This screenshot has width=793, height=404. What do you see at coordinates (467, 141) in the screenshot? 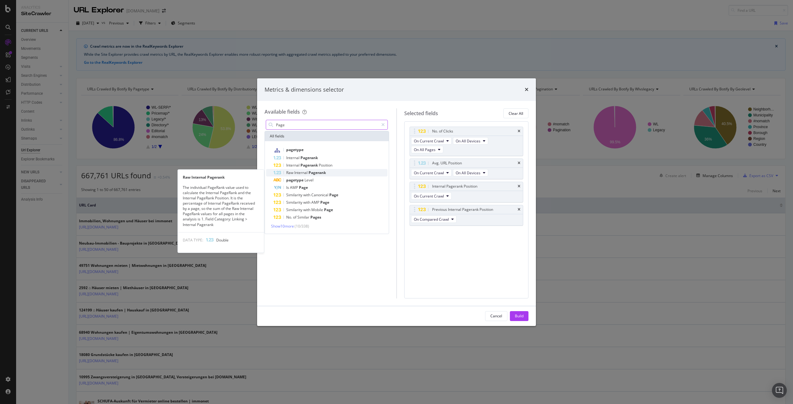
I see `div: No. of ClickstimesOn Current CrawlOn All DevicesOn All Pages` at bounding box center [467, 141].